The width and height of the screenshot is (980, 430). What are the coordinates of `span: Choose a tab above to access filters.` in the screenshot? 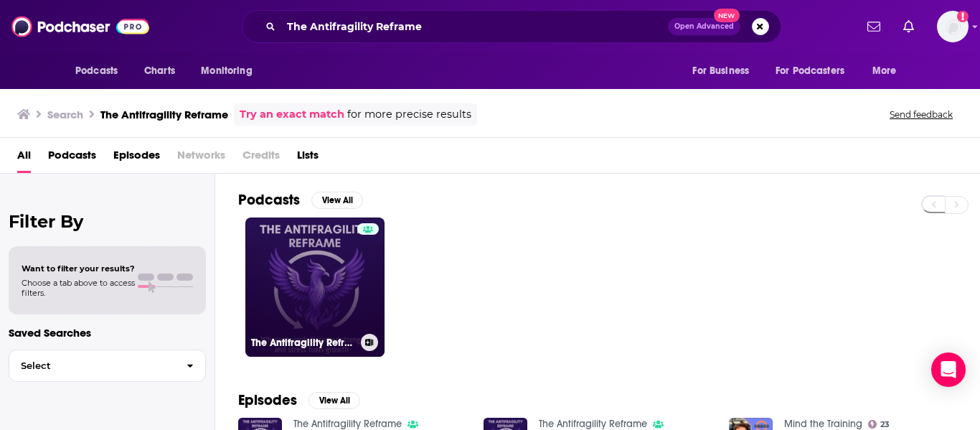 It's located at (78, 288).